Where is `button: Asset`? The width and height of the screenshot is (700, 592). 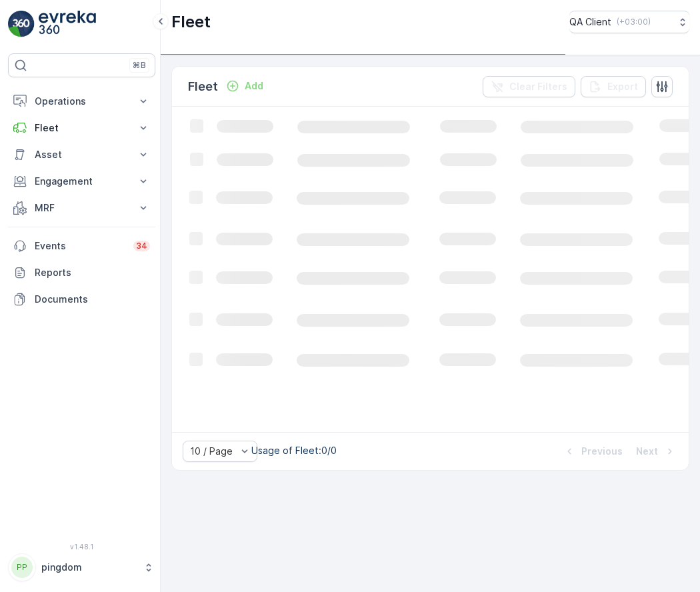
button: Asset is located at coordinates (81, 155).